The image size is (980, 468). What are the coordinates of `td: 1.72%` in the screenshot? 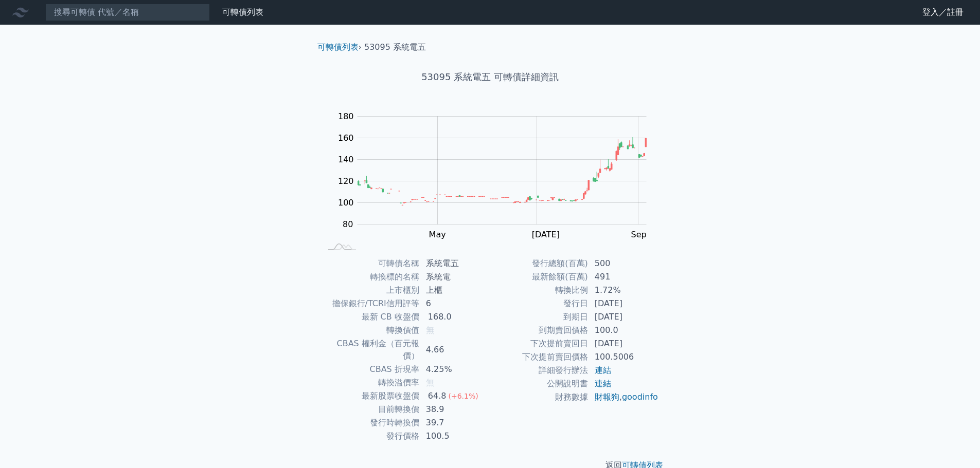 It's located at (624, 291).